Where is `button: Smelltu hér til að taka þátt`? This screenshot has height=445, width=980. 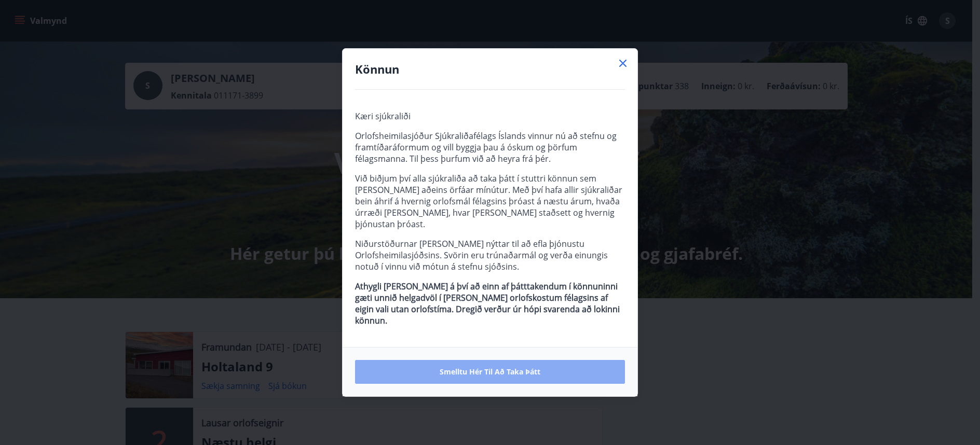 button: Smelltu hér til að taka þátt is located at coordinates (490, 372).